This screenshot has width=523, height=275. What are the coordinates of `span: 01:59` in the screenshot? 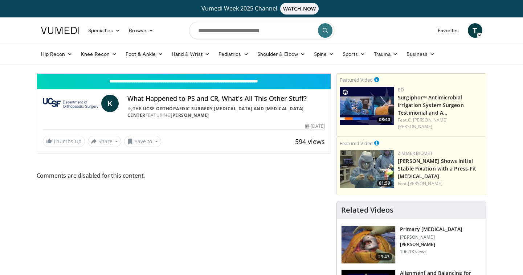 It's located at (384, 183).